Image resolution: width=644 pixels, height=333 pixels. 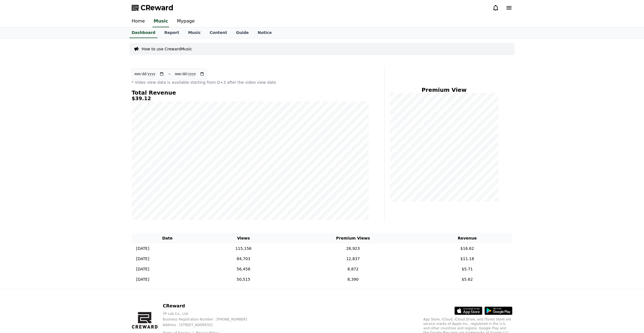 I want to click on a: Home, so click(x=138, y=21).